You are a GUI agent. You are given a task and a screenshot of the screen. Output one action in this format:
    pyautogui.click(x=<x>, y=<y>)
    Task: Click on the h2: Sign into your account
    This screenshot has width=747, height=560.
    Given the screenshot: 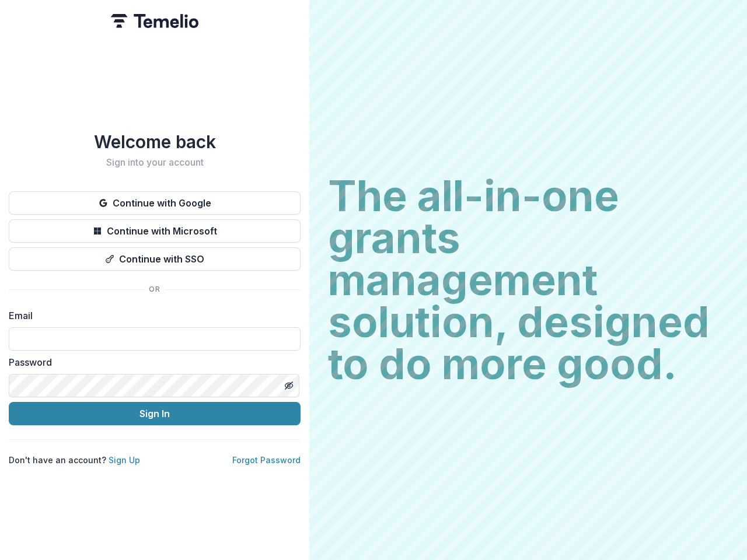 What is the action you would take?
    pyautogui.click(x=155, y=162)
    